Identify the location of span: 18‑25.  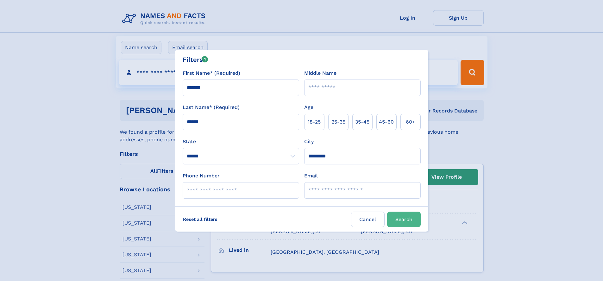
(314, 122).